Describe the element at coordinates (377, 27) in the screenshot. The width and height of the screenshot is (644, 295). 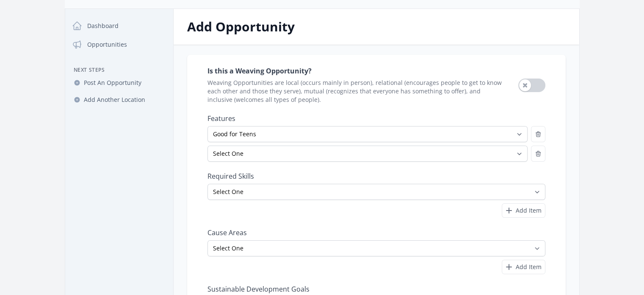
I see `h2: Add Opportunity` at that location.